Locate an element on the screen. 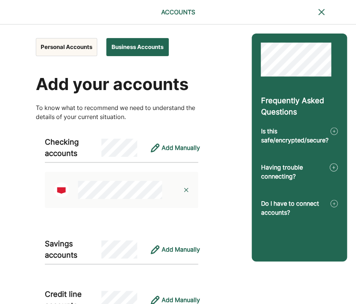  div: To know what to recommend we need to understand the details of your current situation. is located at coordinates (121, 112).